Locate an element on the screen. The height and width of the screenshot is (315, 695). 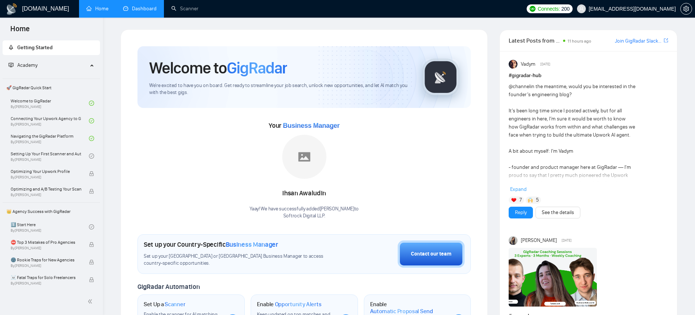
span: 11 hours ago is located at coordinates (579, 41).